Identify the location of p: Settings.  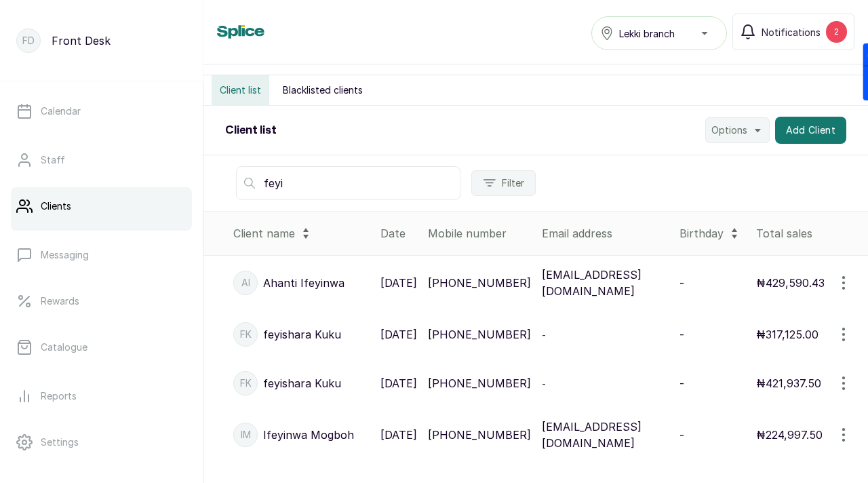
(60, 442).